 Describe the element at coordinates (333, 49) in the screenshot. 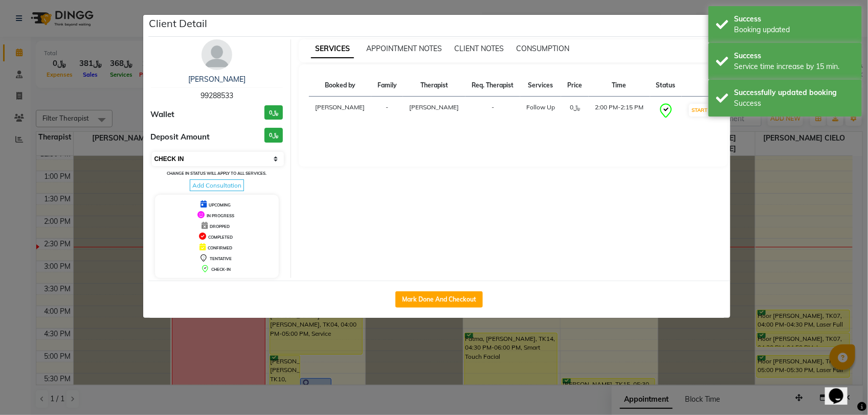

I see `span: SERVICES` at that location.